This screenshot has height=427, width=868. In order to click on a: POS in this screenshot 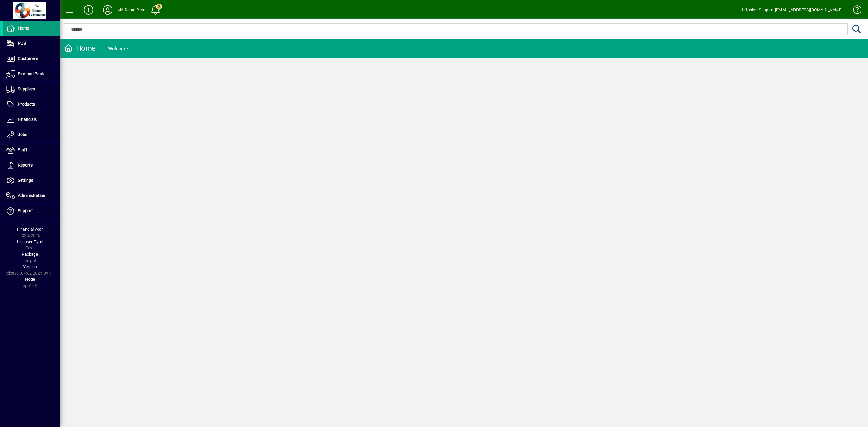, I will do `click(31, 43)`.